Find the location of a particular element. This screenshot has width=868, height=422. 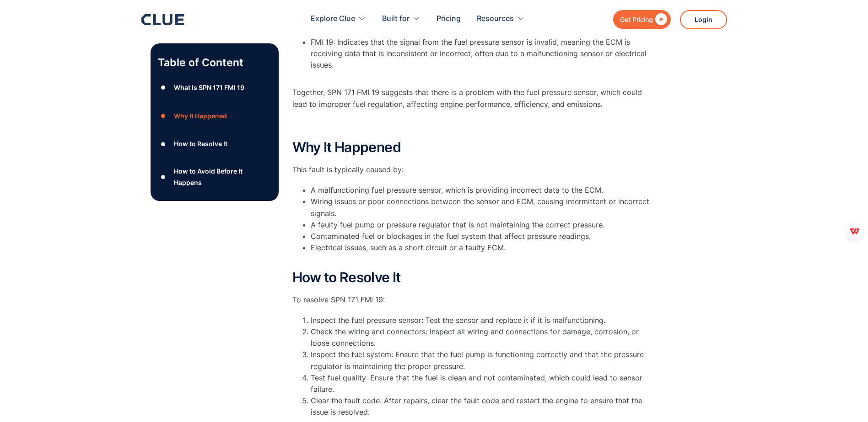

li: Test fuel quality: Ensure that the fuel is clean and not contaminated, which could lead to sensor... is located at coordinates (485, 384).